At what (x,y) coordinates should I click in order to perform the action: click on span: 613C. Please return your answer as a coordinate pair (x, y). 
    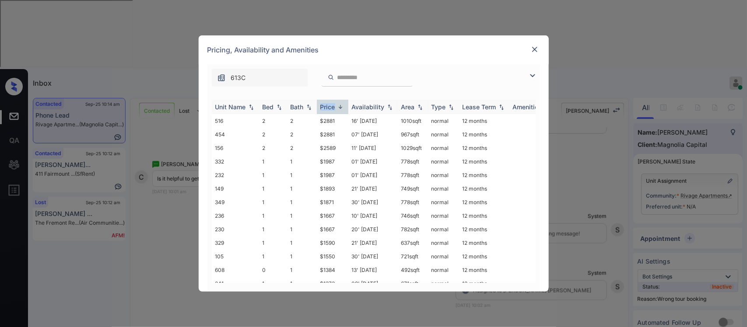
    Looking at the image, I should click on (239, 78).